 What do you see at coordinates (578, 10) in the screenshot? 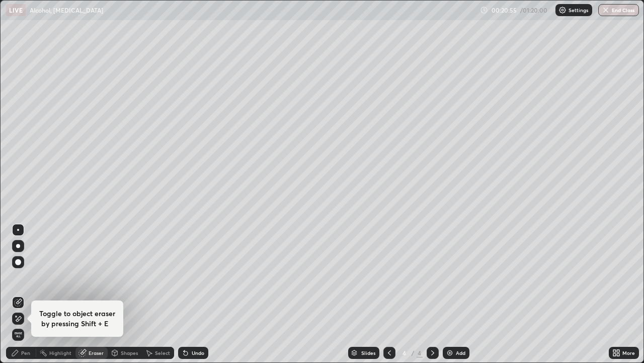
I see `p: Settings` at bounding box center [578, 10].